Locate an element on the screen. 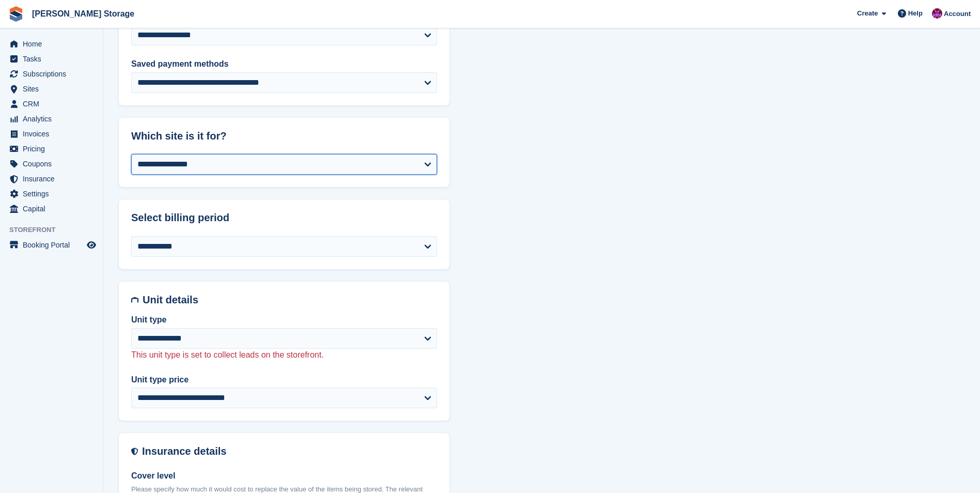 The height and width of the screenshot is (493, 980). span: Storefront is located at coordinates (56, 230).